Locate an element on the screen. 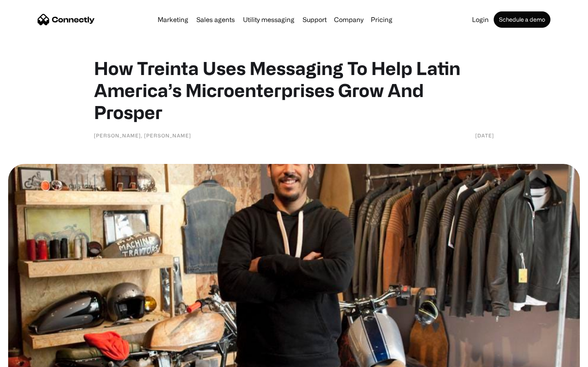 The image size is (588, 367). div: Company is located at coordinates (349, 20).